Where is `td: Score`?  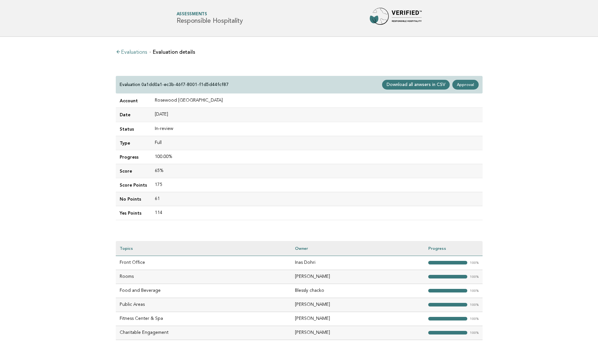
td: Score is located at coordinates (133, 170).